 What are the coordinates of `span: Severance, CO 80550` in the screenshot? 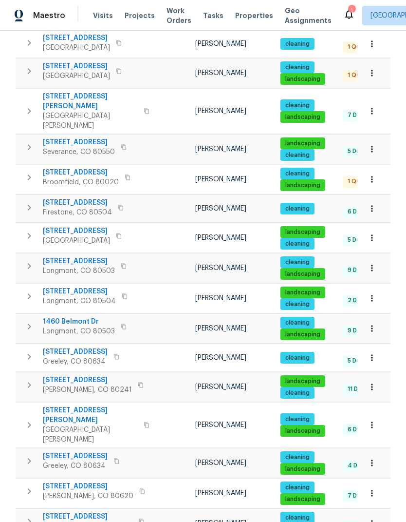 It's located at (79, 152).